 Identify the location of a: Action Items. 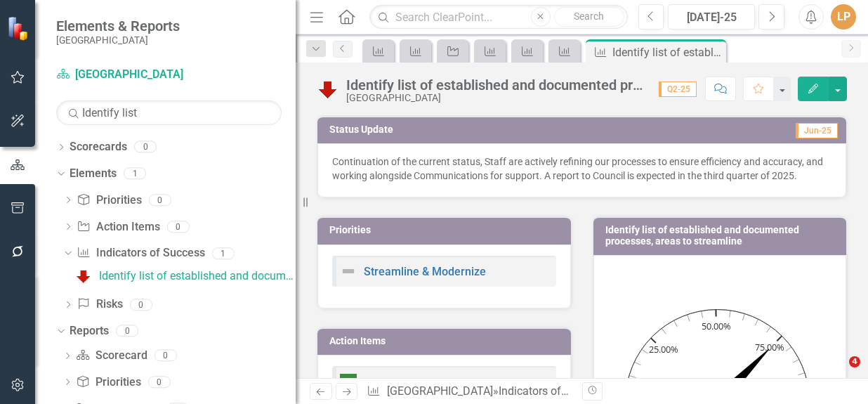
(118, 227).